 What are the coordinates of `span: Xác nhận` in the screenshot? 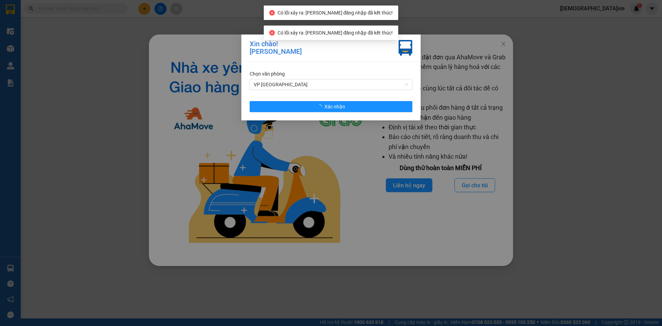 It's located at (335, 107).